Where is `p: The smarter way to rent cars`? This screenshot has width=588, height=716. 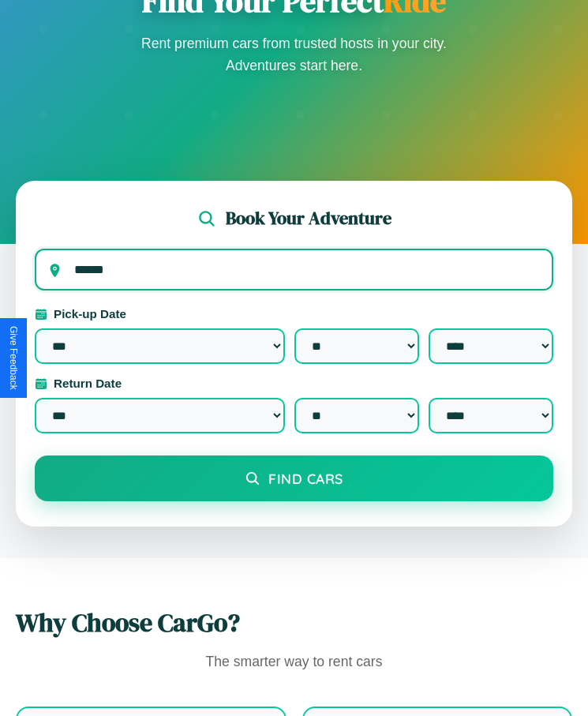 p: The smarter way to rent cars is located at coordinates (294, 662).